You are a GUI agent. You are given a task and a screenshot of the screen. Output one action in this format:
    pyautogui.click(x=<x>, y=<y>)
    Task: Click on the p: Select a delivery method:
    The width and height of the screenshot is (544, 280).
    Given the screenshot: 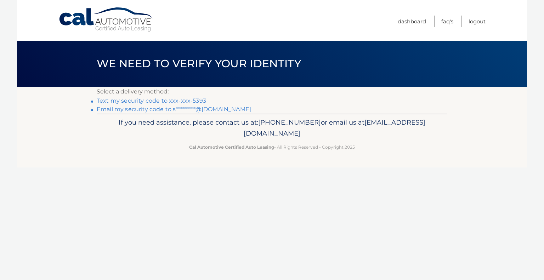 What is the action you would take?
    pyautogui.click(x=272, y=92)
    